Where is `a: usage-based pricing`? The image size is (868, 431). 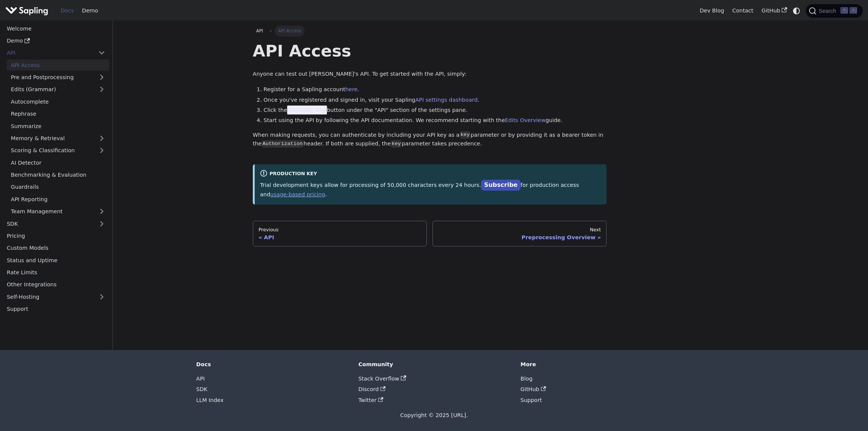 a: usage-based pricing is located at coordinates (298, 194).